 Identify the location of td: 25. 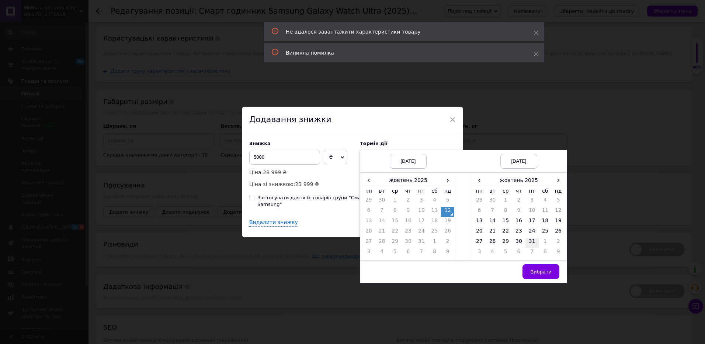
(435, 232).